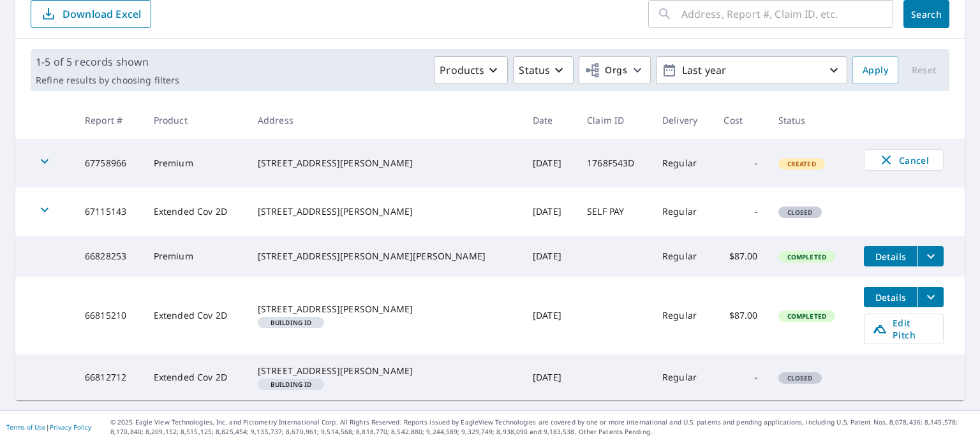 The height and width of the screenshot is (443, 980). Describe the element at coordinates (615, 163) in the screenshot. I see `td: 1768F543D` at that location.